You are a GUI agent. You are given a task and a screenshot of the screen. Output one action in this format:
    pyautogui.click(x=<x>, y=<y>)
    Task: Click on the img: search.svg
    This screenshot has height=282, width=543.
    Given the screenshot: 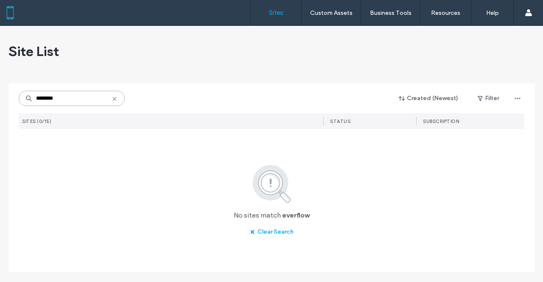 What is the action you would take?
    pyautogui.click(x=272, y=184)
    